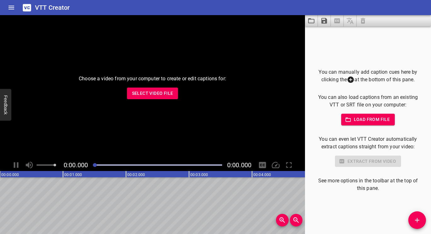 The height and width of the screenshot is (234, 431). Describe the element at coordinates (289, 165) in the screenshot. I see `div: Toggle Full Screen` at that location.